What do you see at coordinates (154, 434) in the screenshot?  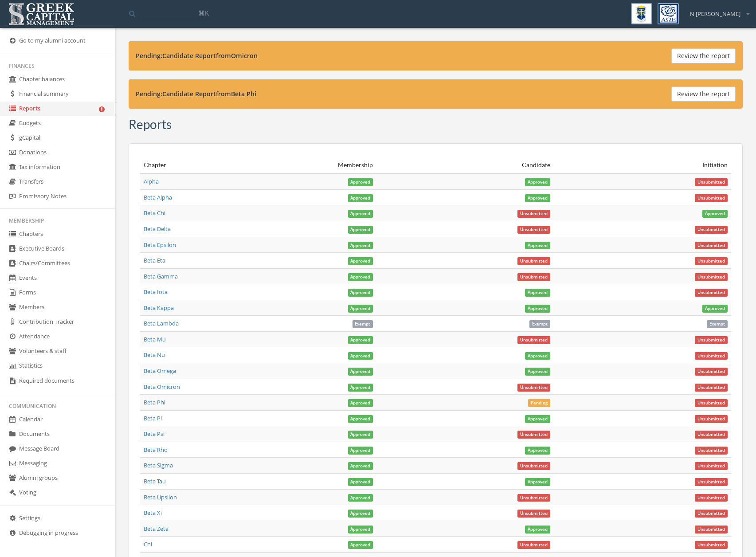 I see `a: Beta Psi` at bounding box center [154, 434].